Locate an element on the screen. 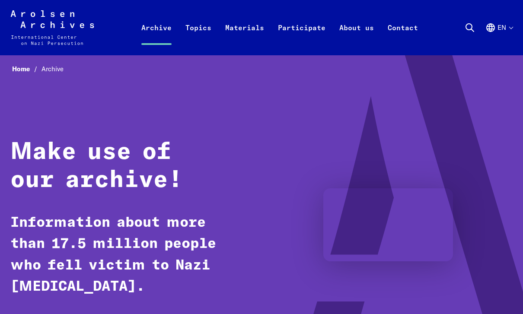 The image size is (523, 314). a: Home is located at coordinates (27, 69).